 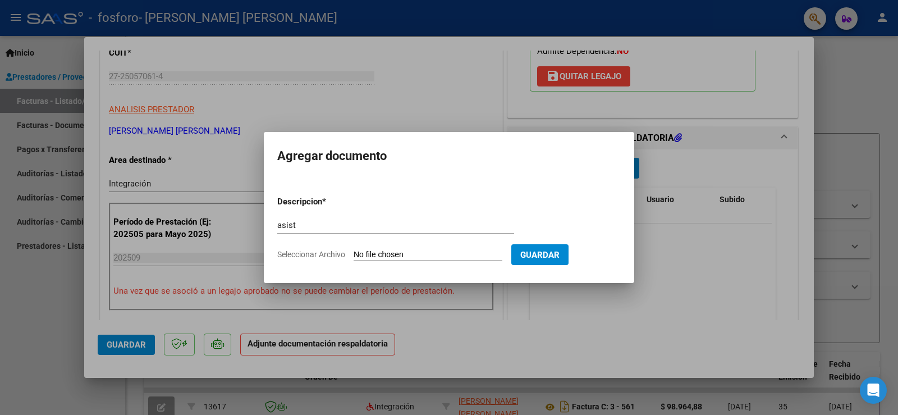 What do you see at coordinates (311, 254) in the screenshot?
I see `span: Seleccionar Archivo` at bounding box center [311, 254].